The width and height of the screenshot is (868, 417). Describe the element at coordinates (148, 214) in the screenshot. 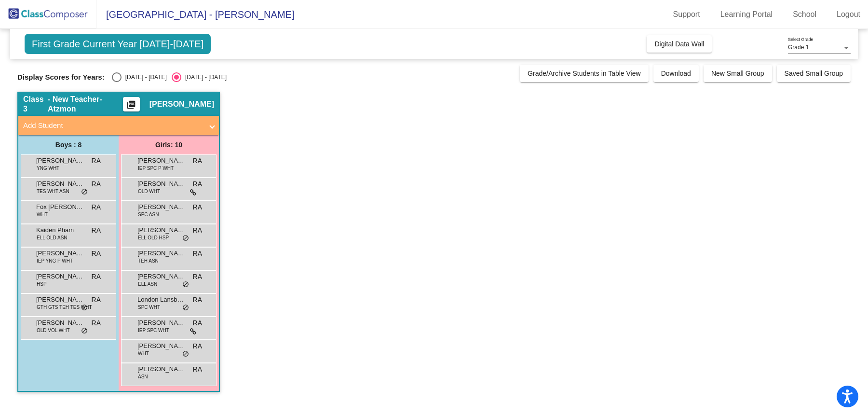

I see `span: SPC ASN` at that location.